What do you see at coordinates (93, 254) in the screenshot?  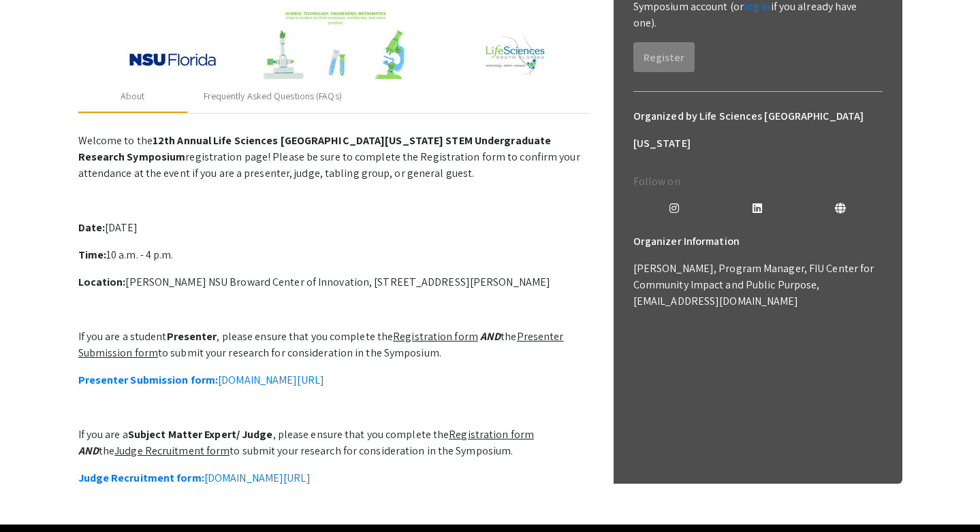 I see `strong: Time:` at bounding box center [93, 254].